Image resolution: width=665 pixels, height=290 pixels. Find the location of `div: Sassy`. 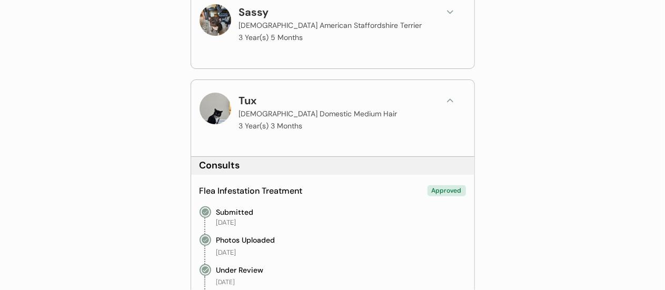

div: Sassy is located at coordinates (258, 12).